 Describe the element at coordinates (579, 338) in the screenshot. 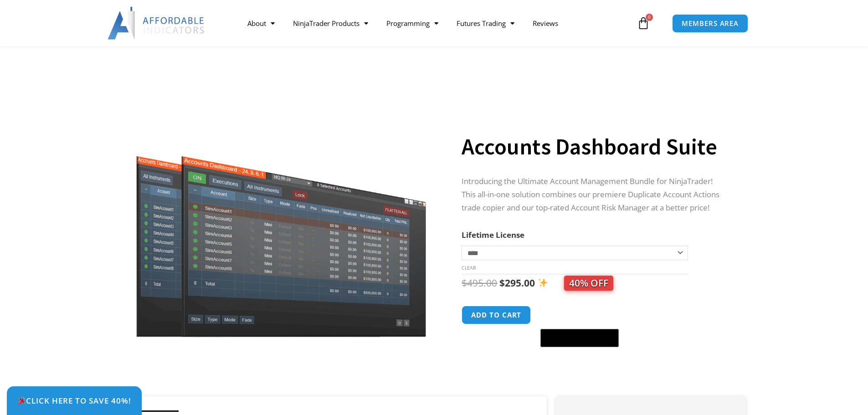

I see `button: Buy with GPay` at that location.